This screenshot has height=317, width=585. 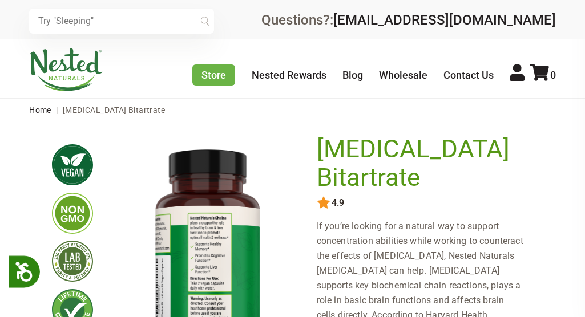 What do you see at coordinates (543, 75) in the screenshot?
I see `a: 0` at bounding box center [543, 75].